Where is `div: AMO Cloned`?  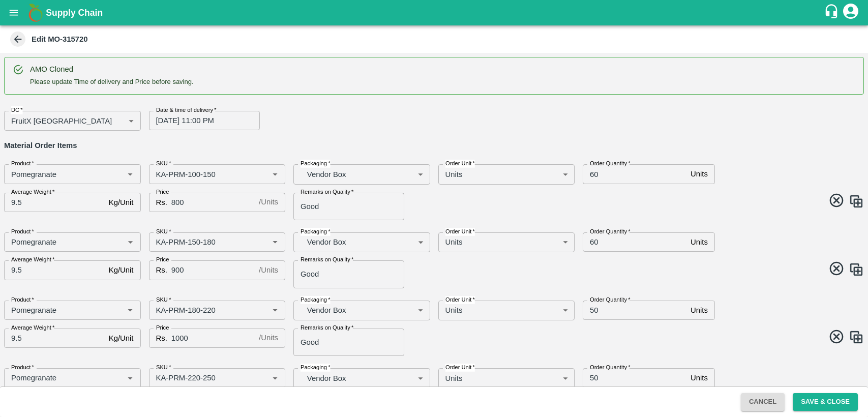 div: AMO Cloned is located at coordinates (111, 69).